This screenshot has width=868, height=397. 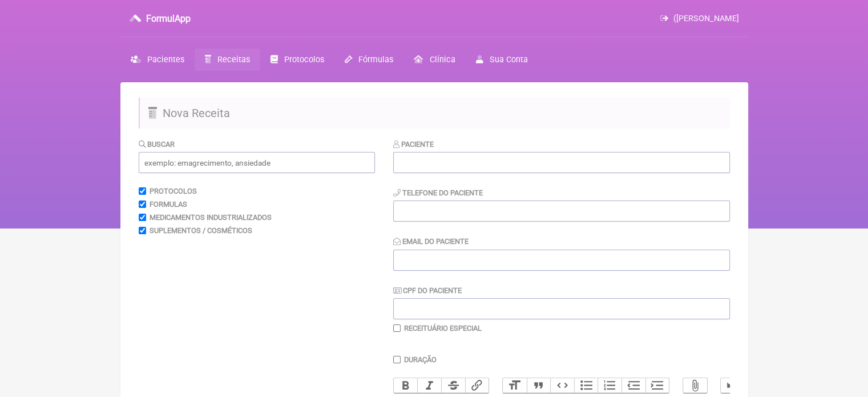 I want to click on a: Sua Conta, so click(x=501, y=60).